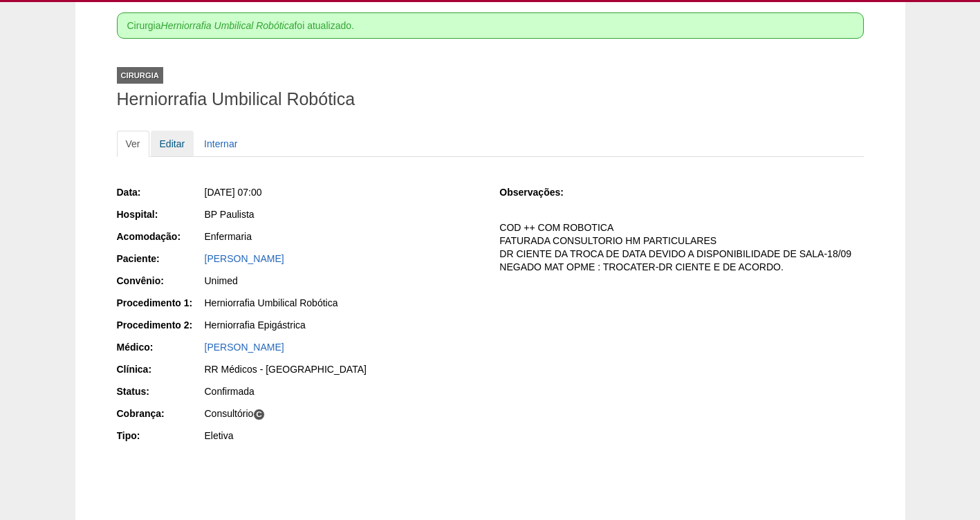 This screenshot has height=520, width=980. What do you see at coordinates (490, 99) in the screenshot?
I see `h1: Herniorrafia Umbilical Robótica` at bounding box center [490, 99].